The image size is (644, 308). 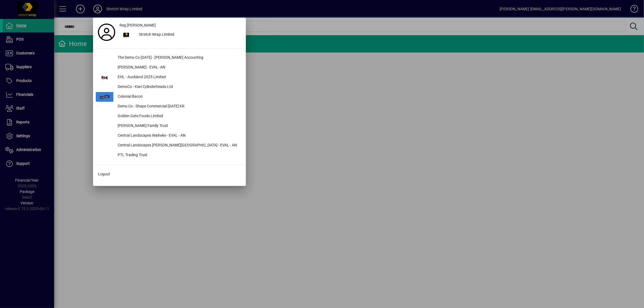 I want to click on div: EHL - Auckland 2025 Limited, so click(x=178, y=78).